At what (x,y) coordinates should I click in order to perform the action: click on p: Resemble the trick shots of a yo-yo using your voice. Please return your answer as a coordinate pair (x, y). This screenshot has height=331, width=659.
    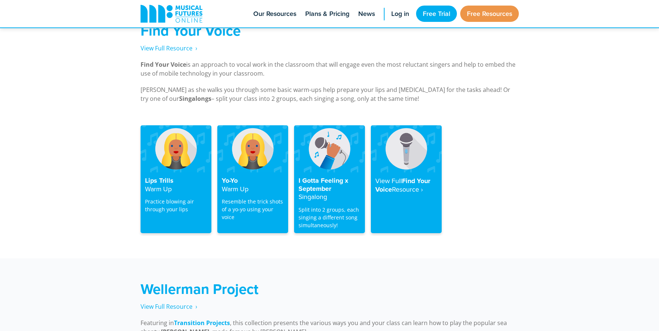
    Looking at the image, I should click on (252, 209).